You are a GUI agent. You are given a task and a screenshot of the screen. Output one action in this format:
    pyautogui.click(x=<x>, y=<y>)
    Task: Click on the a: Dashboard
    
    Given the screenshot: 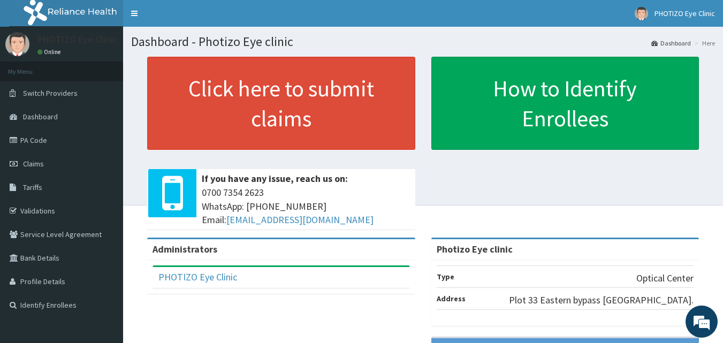 What is the action you would take?
    pyautogui.click(x=671, y=43)
    